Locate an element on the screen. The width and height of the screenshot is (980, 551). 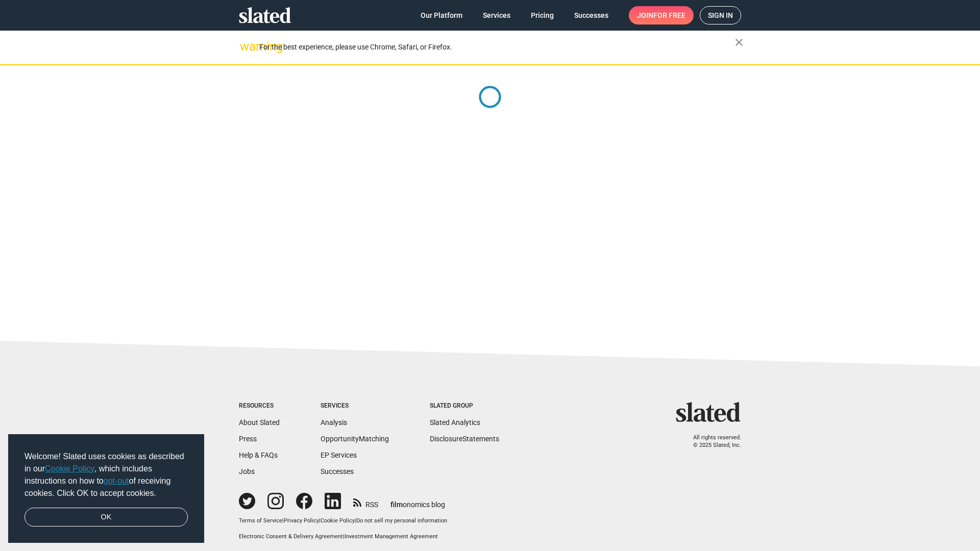
a: Pricing is located at coordinates (542, 15).